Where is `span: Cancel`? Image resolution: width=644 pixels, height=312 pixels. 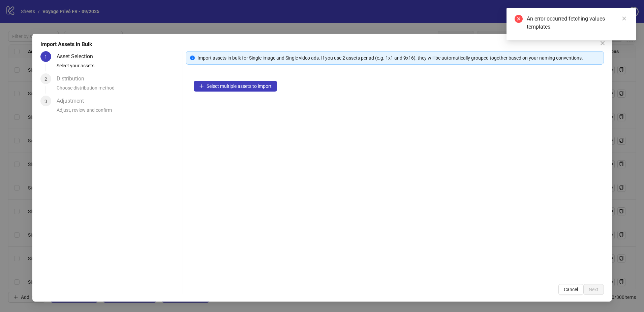
span: Cancel is located at coordinates (571, 289).